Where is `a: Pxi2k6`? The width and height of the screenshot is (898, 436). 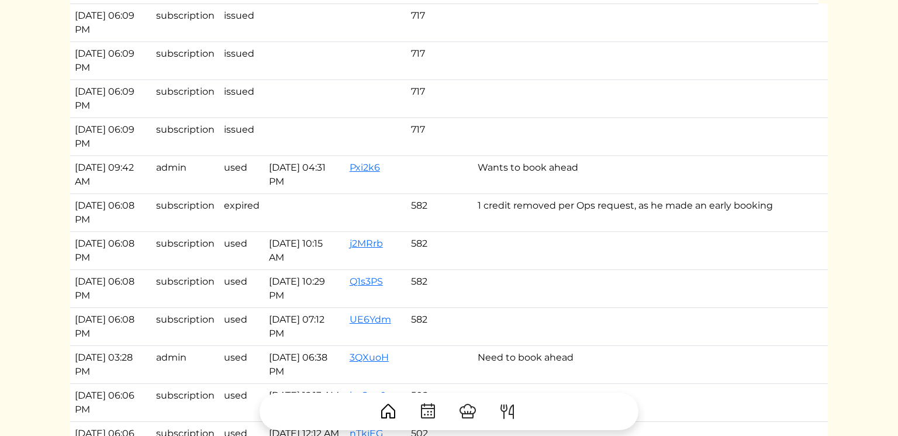 a: Pxi2k6 is located at coordinates (365, 167).